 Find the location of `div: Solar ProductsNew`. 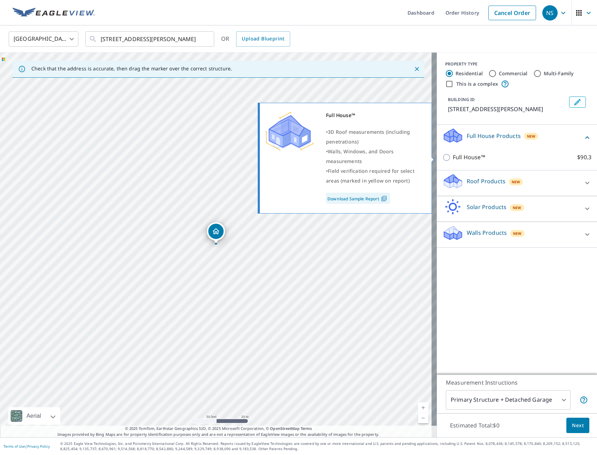

div: Solar ProductsNew is located at coordinates (517, 209).